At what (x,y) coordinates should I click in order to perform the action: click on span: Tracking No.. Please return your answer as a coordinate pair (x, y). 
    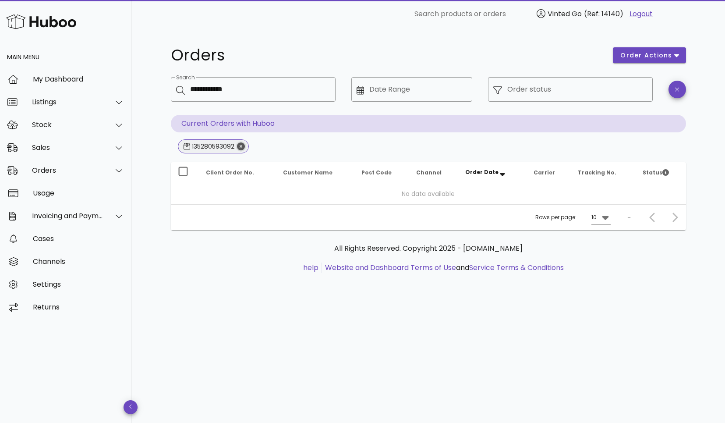
    Looking at the image, I should click on (597, 172).